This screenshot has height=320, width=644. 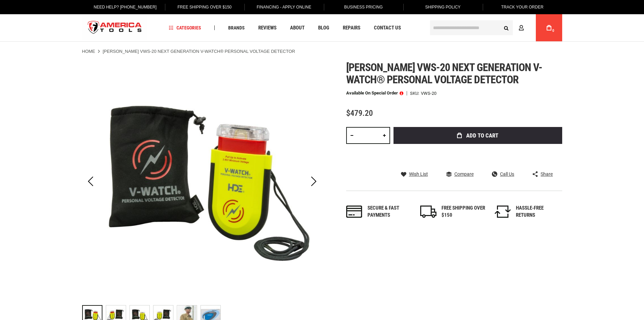 What do you see at coordinates (482, 136) in the screenshot?
I see `span: Add to Cart` at bounding box center [482, 136].